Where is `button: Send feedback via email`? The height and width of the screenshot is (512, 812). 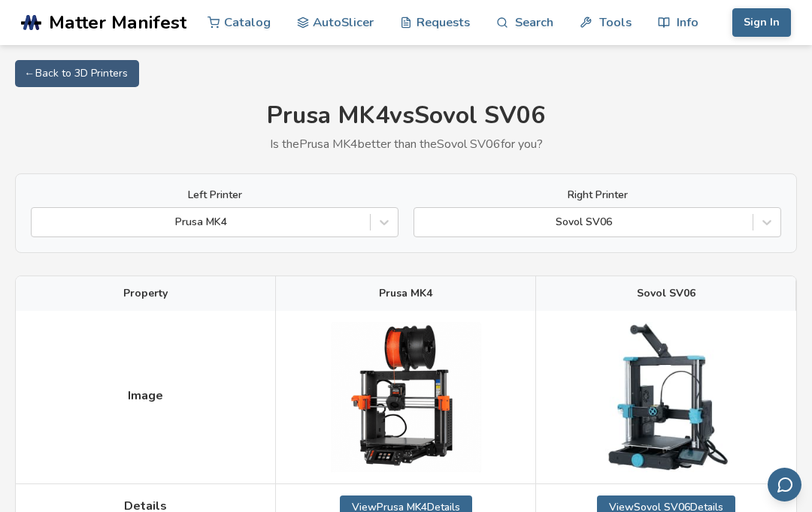 button: Send feedback via email is located at coordinates (784, 485).